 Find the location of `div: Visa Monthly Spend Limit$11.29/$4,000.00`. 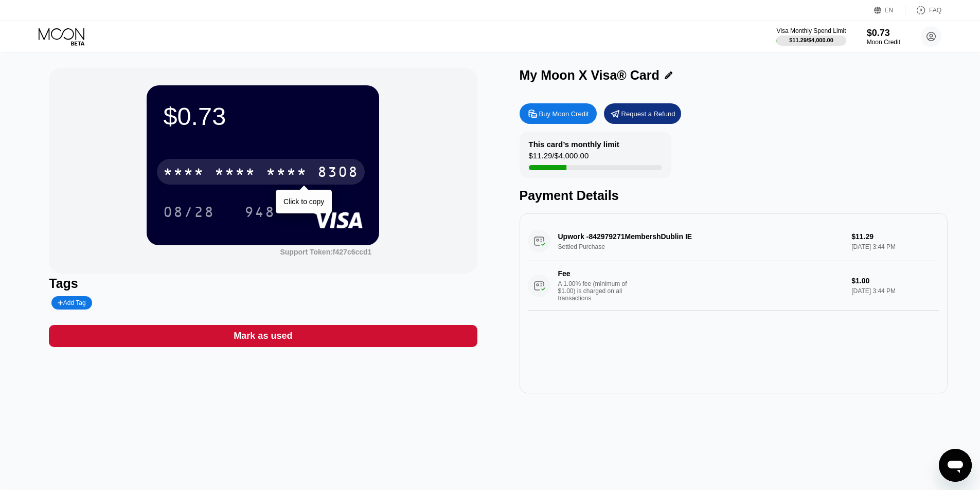

div: Visa Monthly Spend Limit$11.29/$4,000.00 is located at coordinates (811, 37).